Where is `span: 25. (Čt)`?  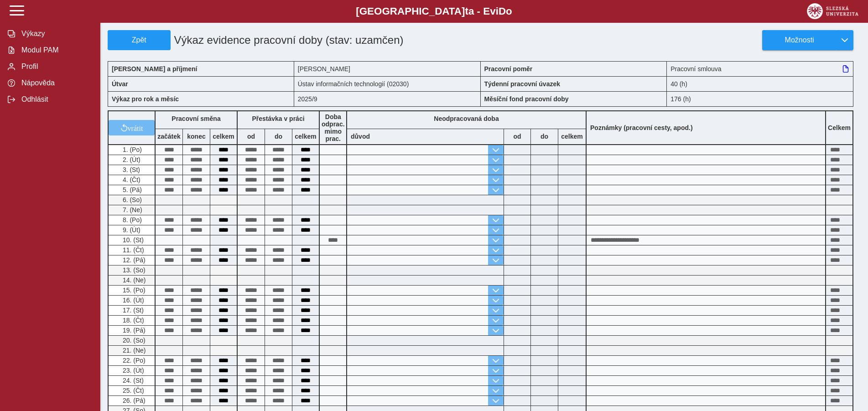 span: 25. (Čt) is located at coordinates (132, 390).